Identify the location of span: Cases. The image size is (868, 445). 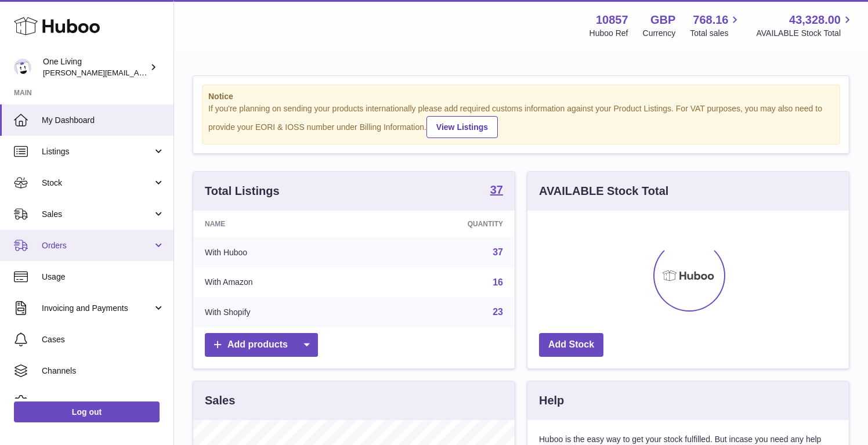
(103, 339).